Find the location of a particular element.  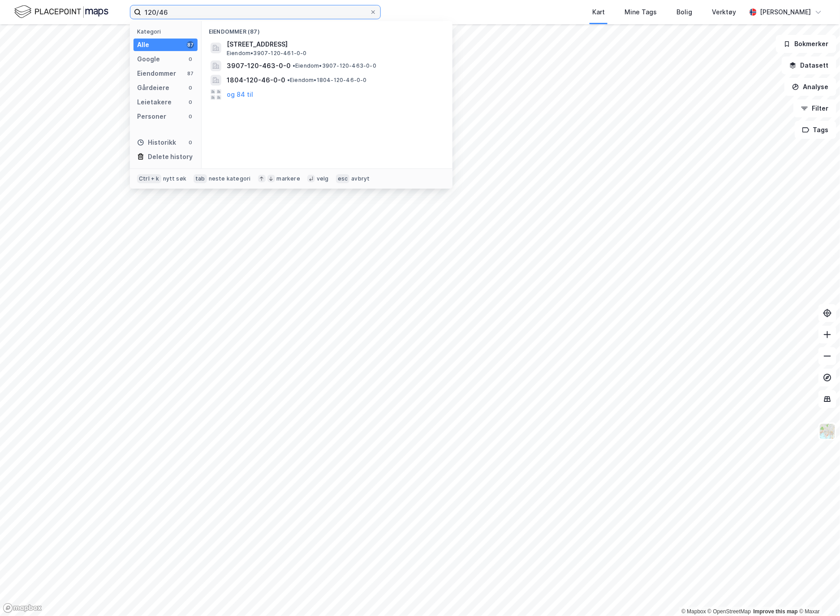

input: Søk på adresse, matrikkel, gårdeiere, leietakere eller personer is located at coordinates (255, 12).